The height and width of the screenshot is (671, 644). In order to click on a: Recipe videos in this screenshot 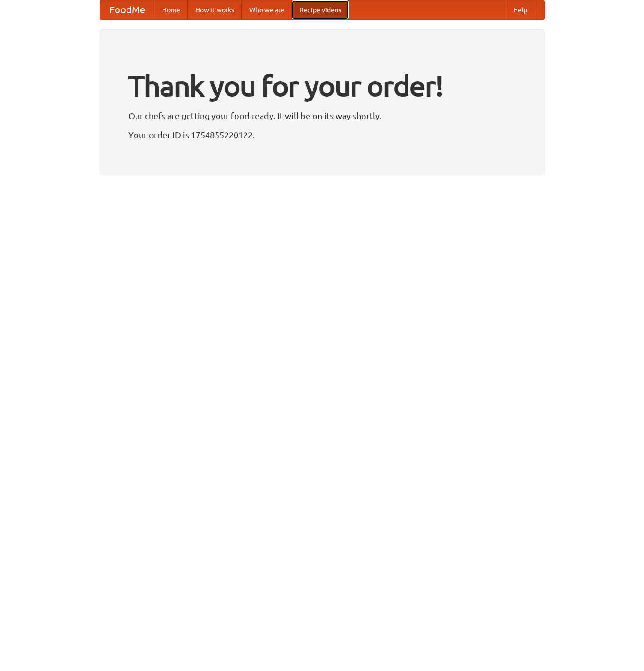, I will do `click(321, 10)`.